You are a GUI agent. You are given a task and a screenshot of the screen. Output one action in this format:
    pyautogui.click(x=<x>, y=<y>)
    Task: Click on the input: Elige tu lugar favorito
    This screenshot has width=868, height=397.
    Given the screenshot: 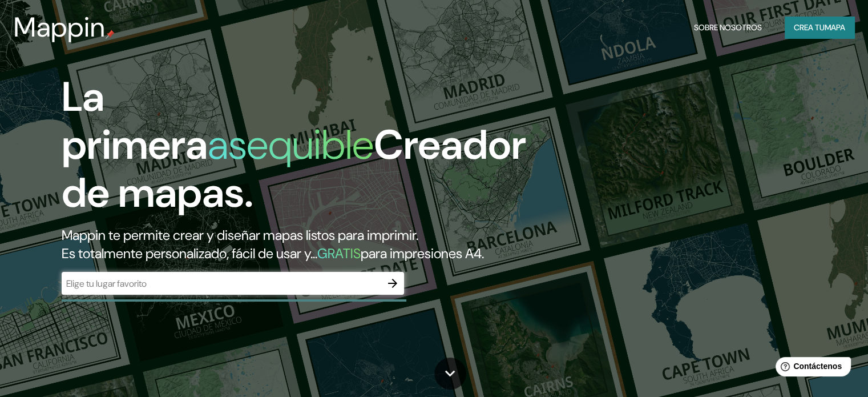 What is the action you would take?
    pyautogui.click(x=221, y=283)
    